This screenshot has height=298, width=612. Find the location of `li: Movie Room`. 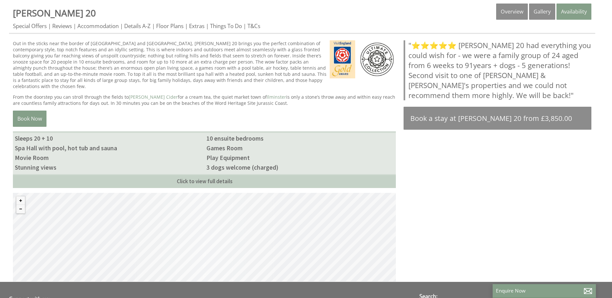

li: Movie Room is located at coordinates (109, 158).